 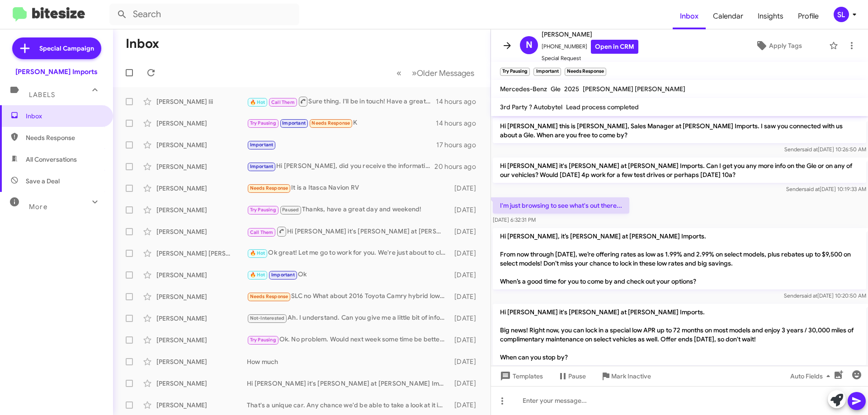 I want to click on div: 14 hours ago, so click(x=459, y=124).